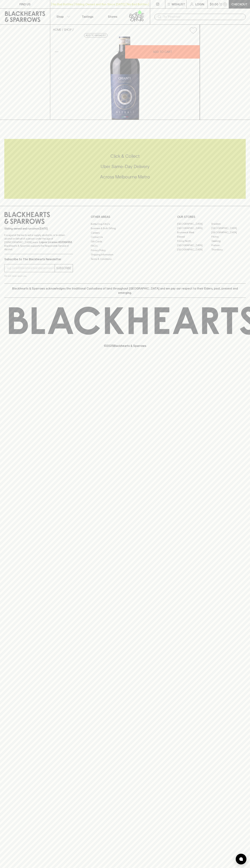  I want to click on a: FAQ's, so click(125, 246).